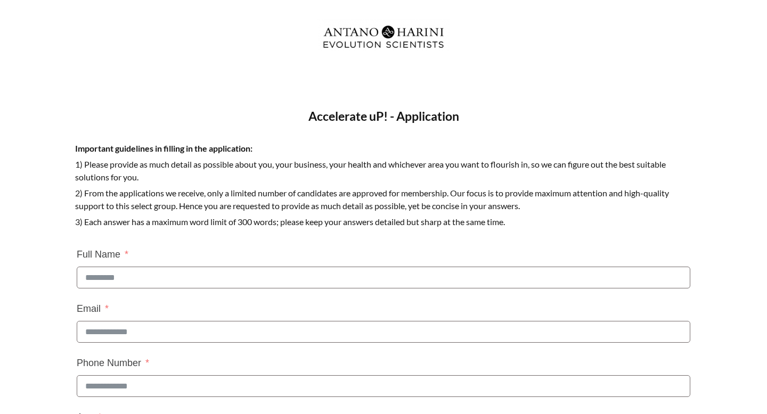 Image resolution: width=767 pixels, height=414 pixels. Describe the element at coordinates (383, 332) in the screenshot. I see `input: Email` at that location.